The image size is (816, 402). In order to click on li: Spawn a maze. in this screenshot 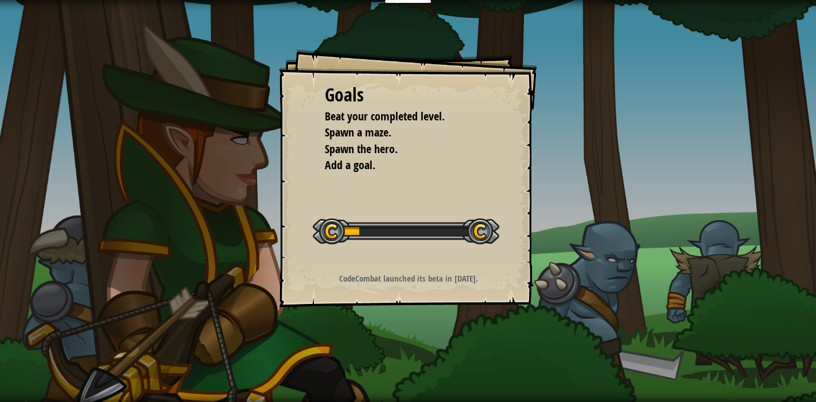, I will do `click(399, 132)`.